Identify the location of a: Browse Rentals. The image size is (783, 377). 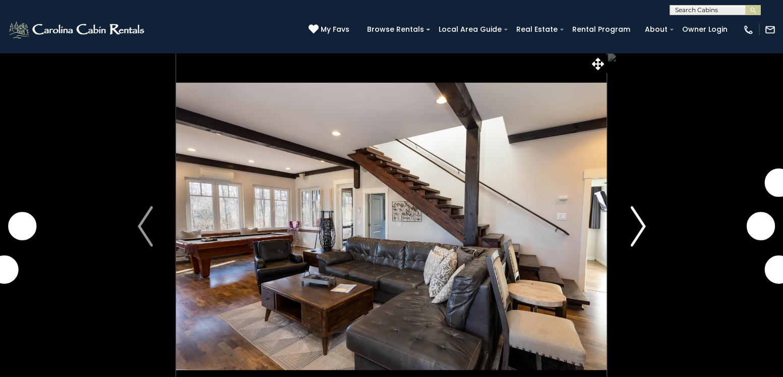
(396, 29).